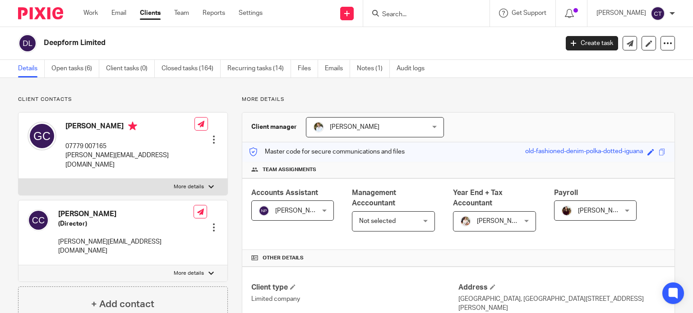 Image resolution: width=693 pixels, height=313 pixels. What do you see at coordinates (566, 193) in the screenshot?
I see `span: Payroll` at bounding box center [566, 193].